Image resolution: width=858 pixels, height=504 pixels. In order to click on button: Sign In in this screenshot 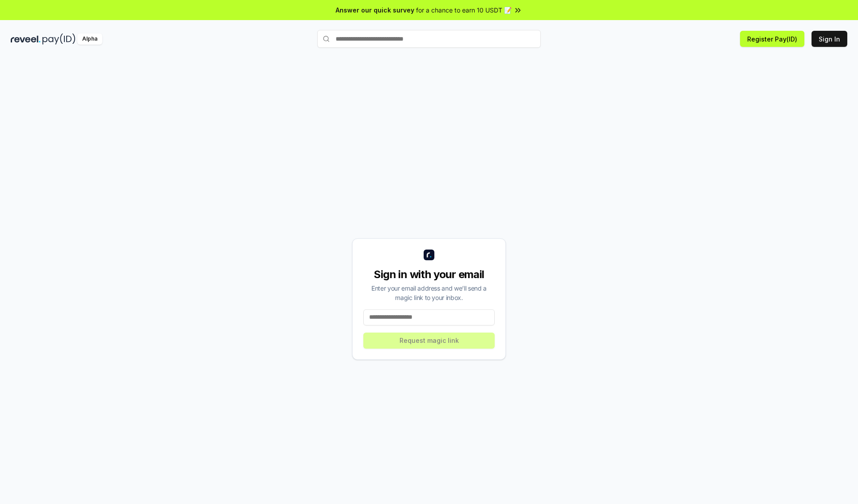, I will do `click(830, 38)`.